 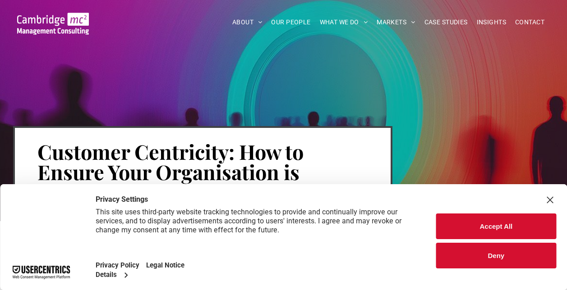 What do you see at coordinates (202, 172) in the screenshot?
I see `h1: Customer Centricity: How to Ensure Your Organisation is Customer Centric` at bounding box center [202, 172].